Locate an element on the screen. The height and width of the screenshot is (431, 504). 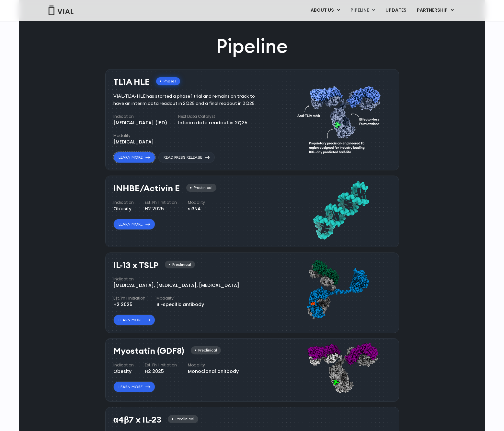
img: Vial Logo is located at coordinates (61, 10).